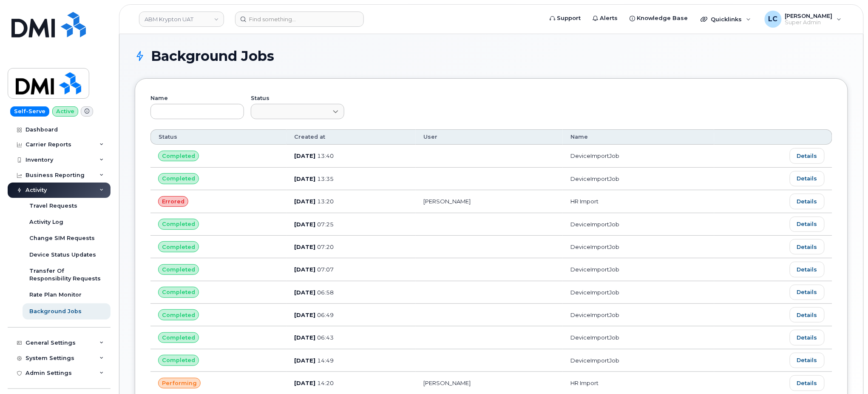 The width and height of the screenshot is (868, 394). I want to click on span: Performing, so click(180, 383).